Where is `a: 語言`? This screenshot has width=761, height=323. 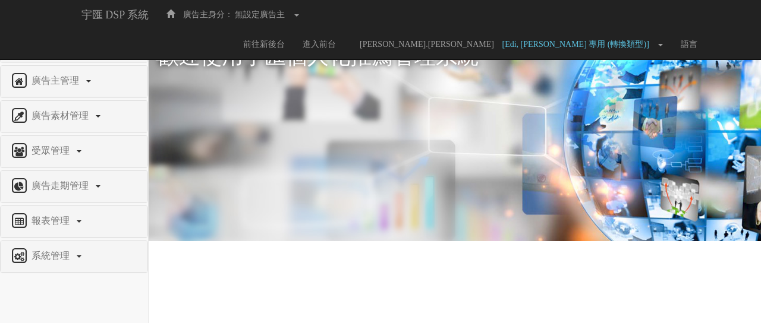 a: 語言 is located at coordinates (689, 45).